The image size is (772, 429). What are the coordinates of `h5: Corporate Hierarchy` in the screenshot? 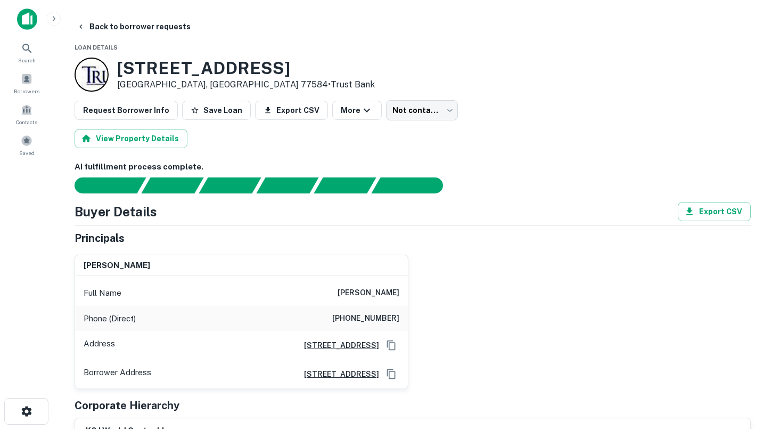 It's located at (127, 405).